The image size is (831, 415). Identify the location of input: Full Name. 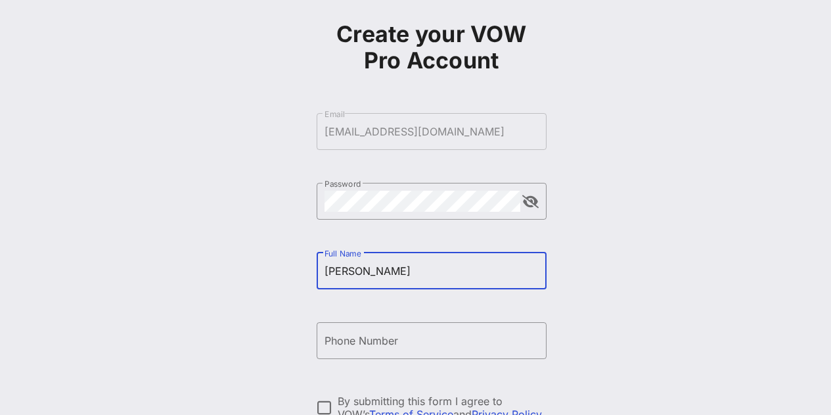
(432, 271).